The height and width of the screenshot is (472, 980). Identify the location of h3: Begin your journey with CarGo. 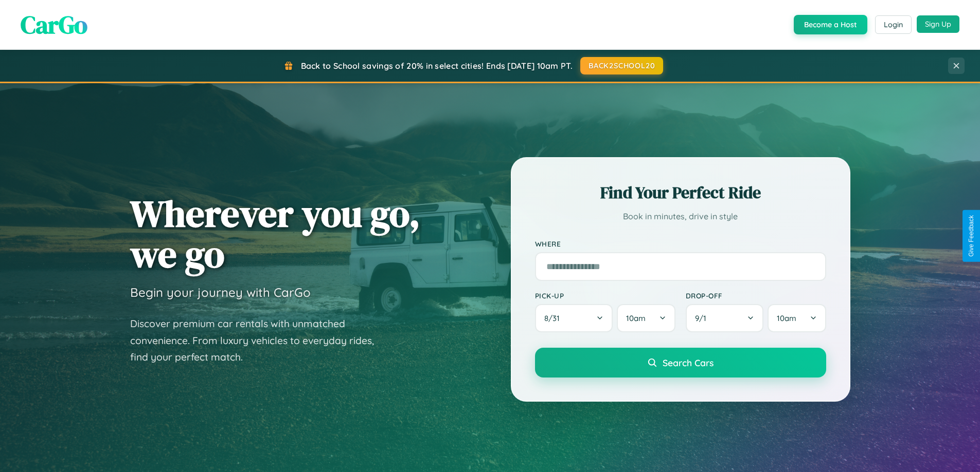
(221, 293).